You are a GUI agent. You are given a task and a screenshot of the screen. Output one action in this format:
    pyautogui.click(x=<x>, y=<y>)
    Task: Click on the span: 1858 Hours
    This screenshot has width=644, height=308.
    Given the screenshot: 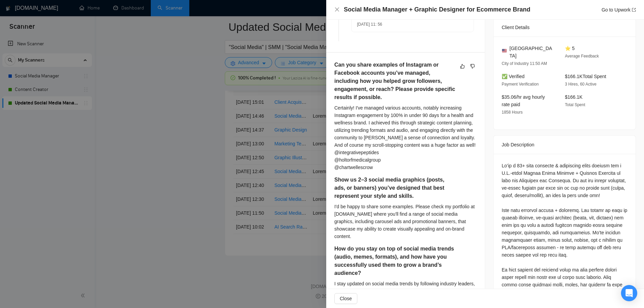 What is the action you would take?
    pyautogui.click(x=512, y=112)
    